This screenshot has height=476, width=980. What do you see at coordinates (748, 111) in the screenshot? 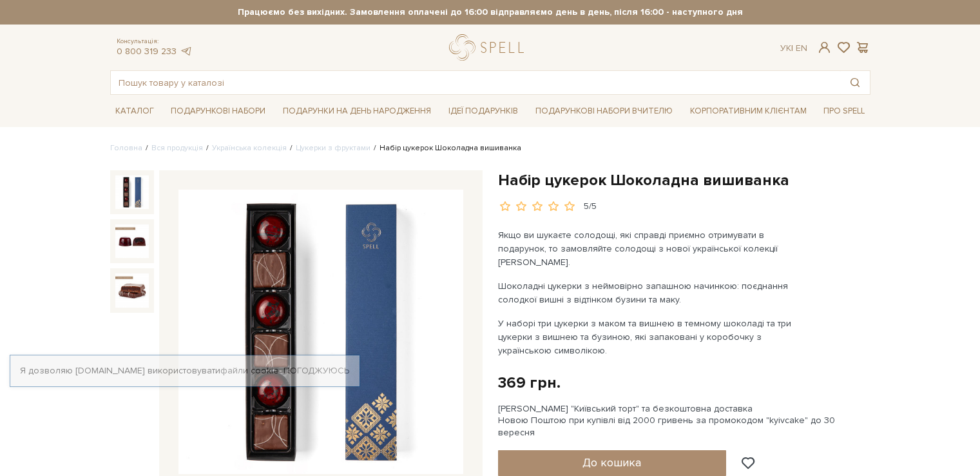
I see `a: Корпоративним клієнтам` at bounding box center [748, 111].